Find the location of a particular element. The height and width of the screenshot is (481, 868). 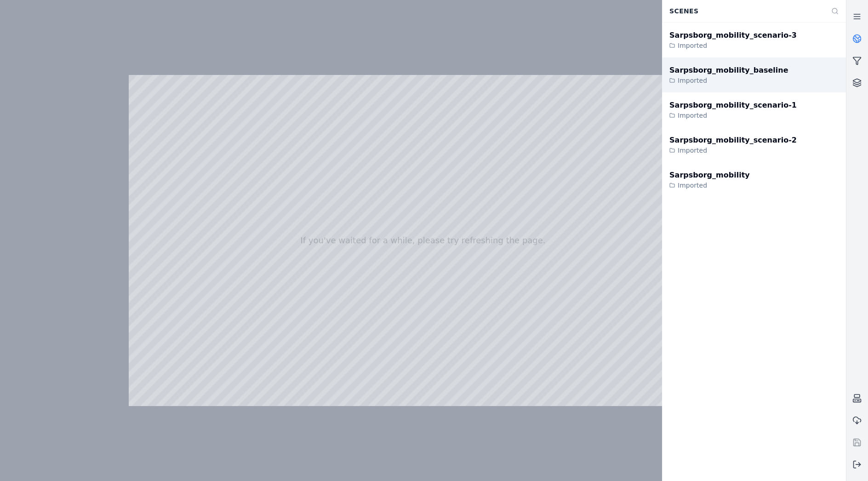

div: Sarpsborg_mobility_scenario-3 is located at coordinates (733, 36).